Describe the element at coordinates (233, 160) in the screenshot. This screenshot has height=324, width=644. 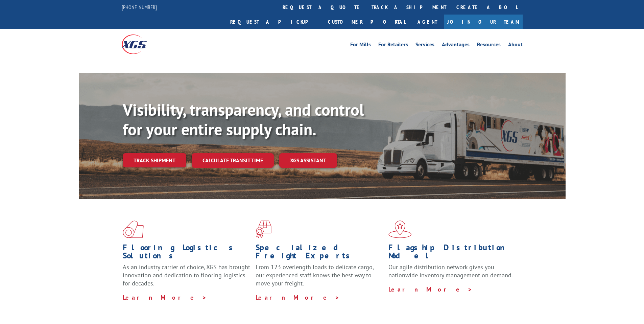
I see `a: Calculate transit time` at that location.